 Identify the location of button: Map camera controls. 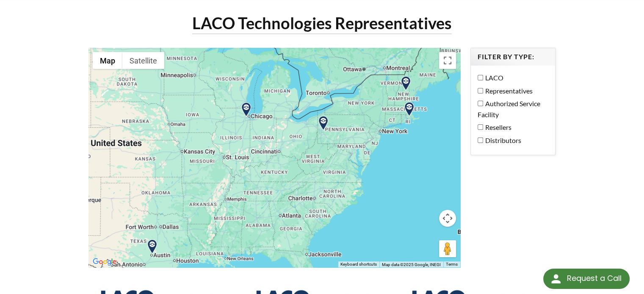
(447, 218).